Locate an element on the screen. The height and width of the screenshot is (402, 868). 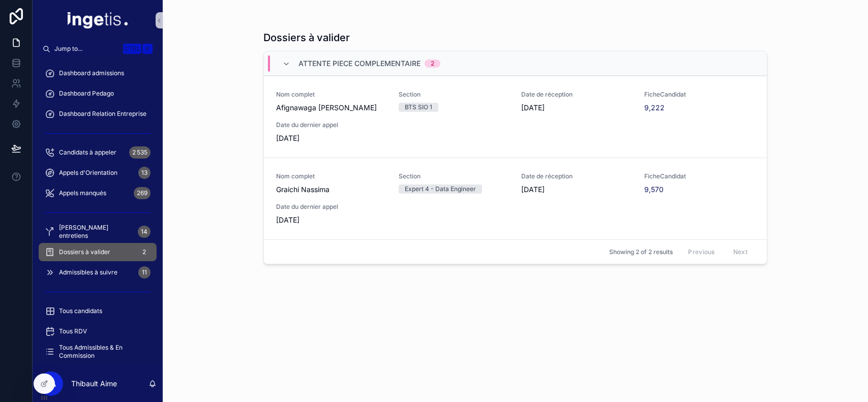
div: Expert 4 - Data Engineer is located at coordinates (441, 189).